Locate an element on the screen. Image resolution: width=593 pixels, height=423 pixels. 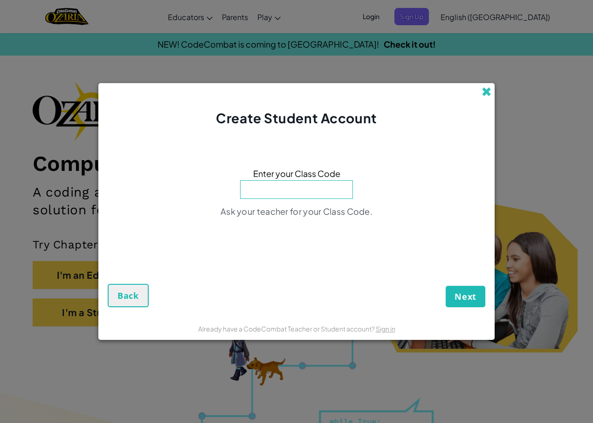
span: Already have a CodeCombat Teacher or Student account? is located at coordinates (287, 328).